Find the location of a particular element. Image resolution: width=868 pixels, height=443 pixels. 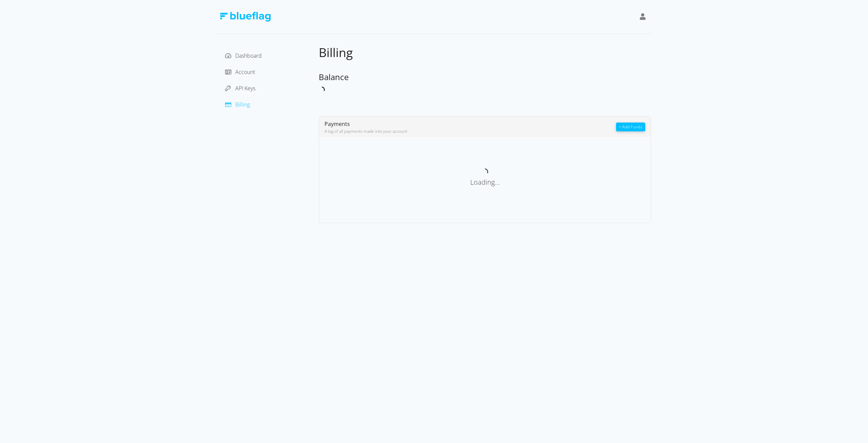

a: API Keys is located at coordinates (240, 88).